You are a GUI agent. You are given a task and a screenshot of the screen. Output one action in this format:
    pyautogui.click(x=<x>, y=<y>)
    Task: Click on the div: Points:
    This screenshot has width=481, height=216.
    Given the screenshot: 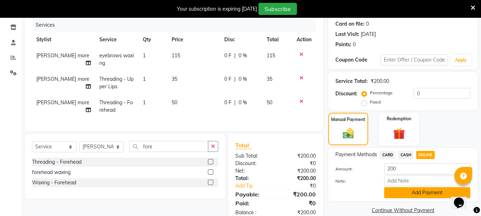 What is the action you would take?
    pyautogui.click(x=343, y=45)
    